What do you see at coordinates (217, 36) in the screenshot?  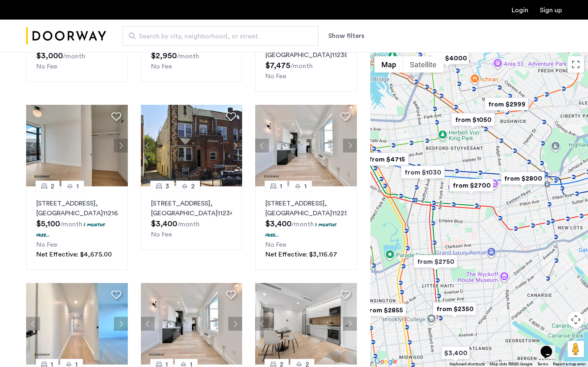 I see `span: Search by city, neighborhood, or street.` at bounding box center [217, 36].